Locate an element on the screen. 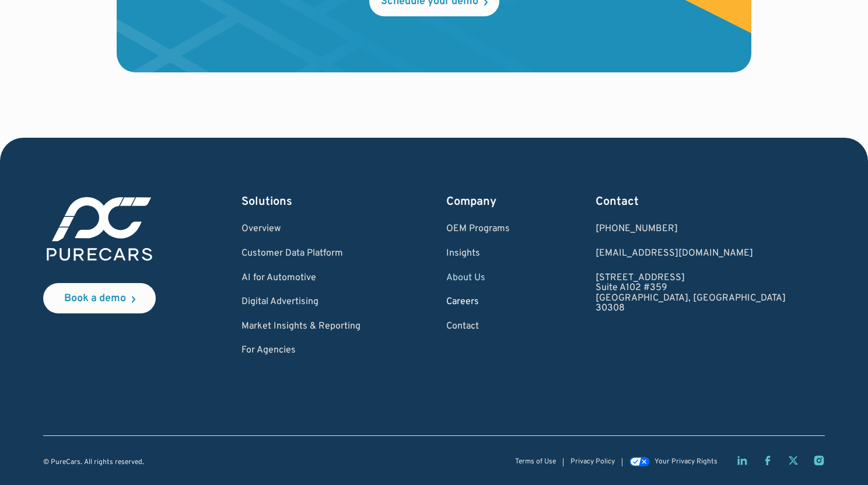 This screenshot has width=868, height=485. a: Your Privacy Rights is located at coordinates (674, 462).